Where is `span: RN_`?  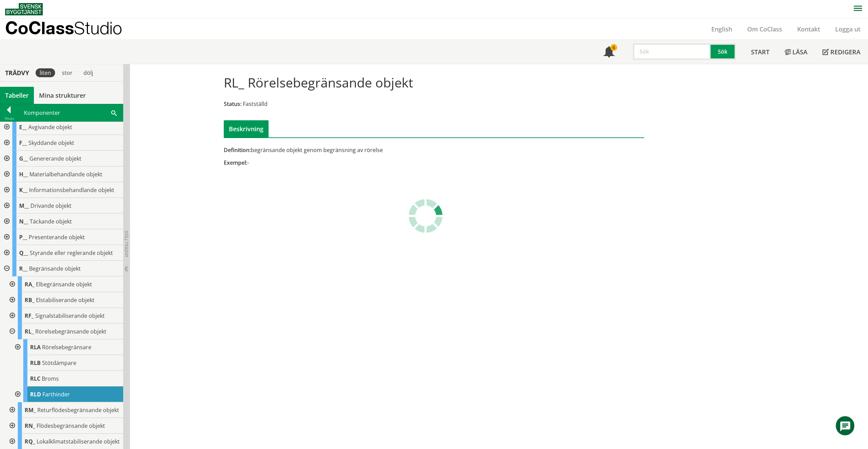
span: RN_ is located at coordinates (30, 426).